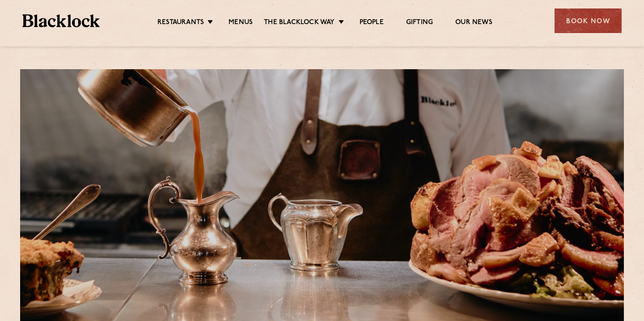 This screenshot has height=321, width=644. What do you see at coordinates (419, 23) in the screenshot?
I see `a: Gifting` at bounding box center [419, 23].